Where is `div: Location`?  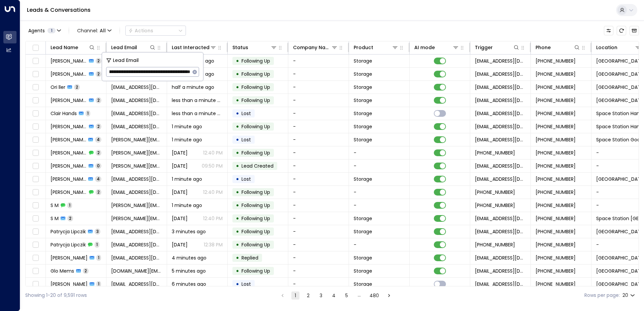 div: Location is located at coordinates (607, 47).